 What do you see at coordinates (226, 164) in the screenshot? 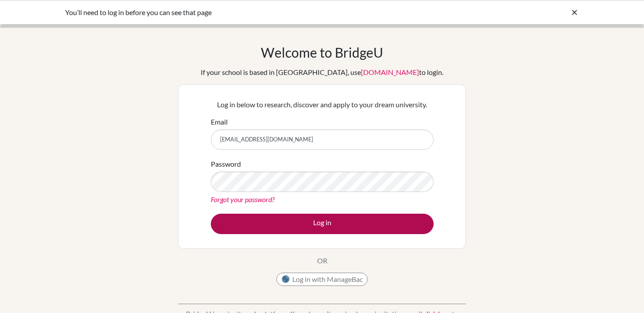
I see `label: Password` at bounding box center [226, 164].